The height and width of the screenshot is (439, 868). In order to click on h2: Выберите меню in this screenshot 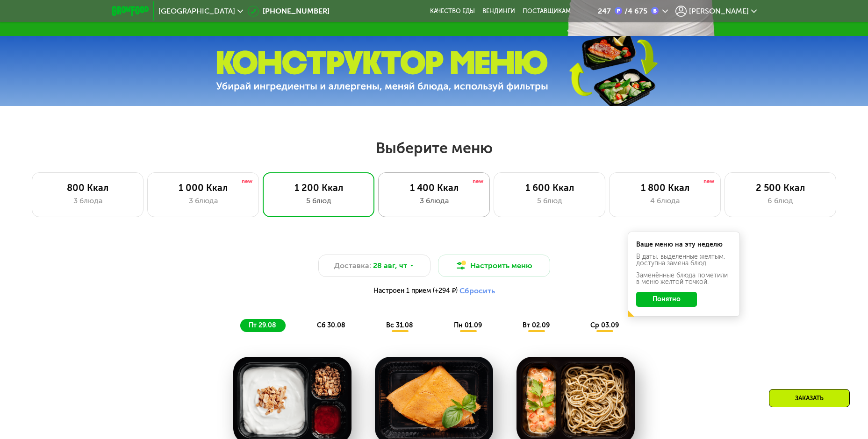, I will do `click(434, 148)`.